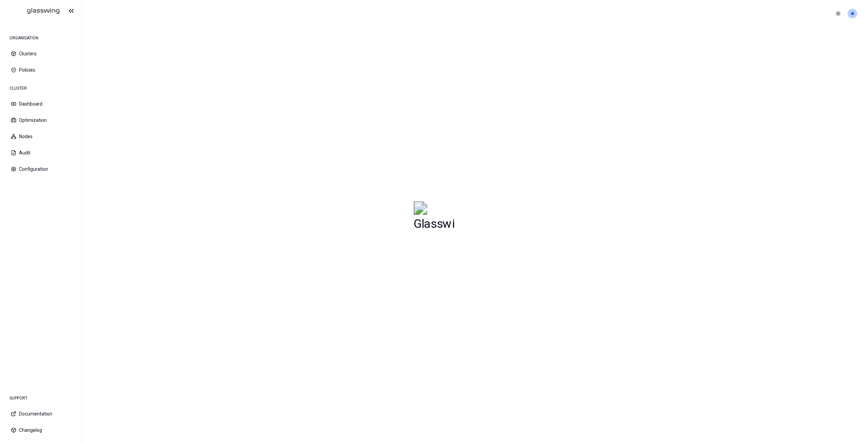 The width and height of the screenshot is (868, 443). I want to click on button: Documentation, so click(41, 414).